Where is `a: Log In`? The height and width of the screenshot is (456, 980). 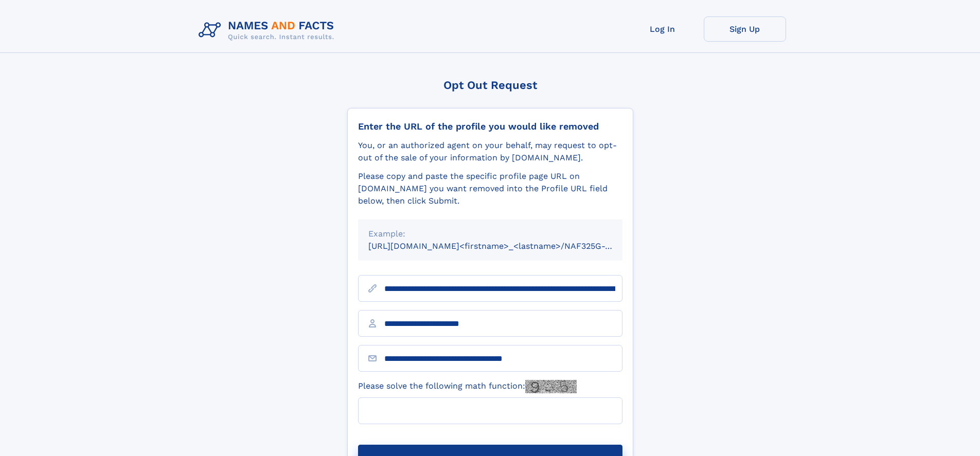
a: Log In is located at coordinates (663, 29).